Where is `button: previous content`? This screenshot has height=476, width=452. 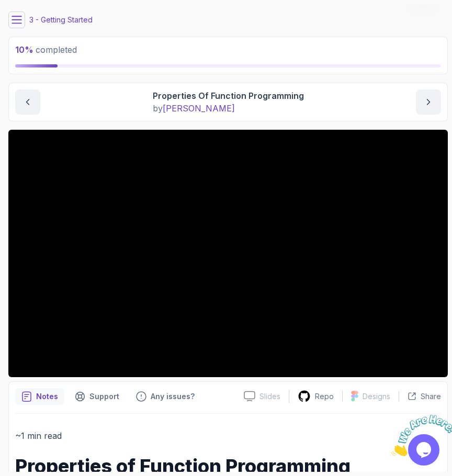 button: previous content is located at coordinates (28, 102).